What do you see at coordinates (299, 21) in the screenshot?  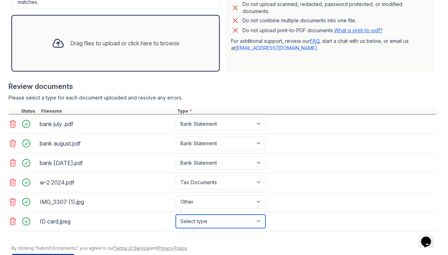 I see `div: Do not combine multiple documents into one file.` at bounding box center [299, 21].